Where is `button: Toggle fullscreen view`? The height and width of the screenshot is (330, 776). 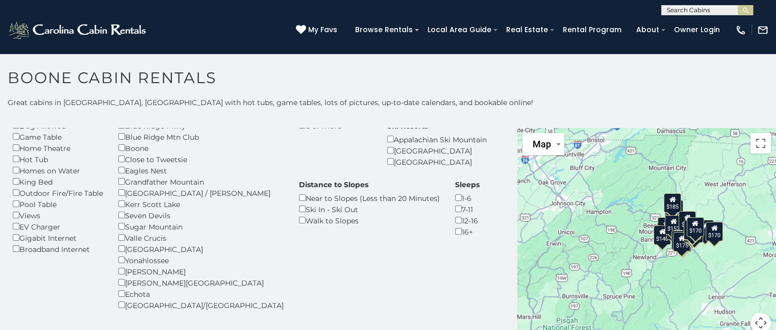
button: Toggle fullscreen view is located at coordinates (760, 143).